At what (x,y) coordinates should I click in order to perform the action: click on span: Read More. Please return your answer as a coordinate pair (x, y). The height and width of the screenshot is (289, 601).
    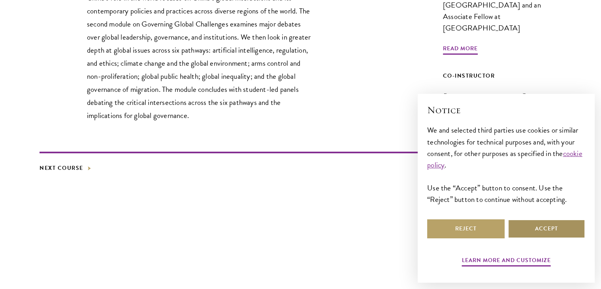
    Looking at the image, I should click on (460, 49).